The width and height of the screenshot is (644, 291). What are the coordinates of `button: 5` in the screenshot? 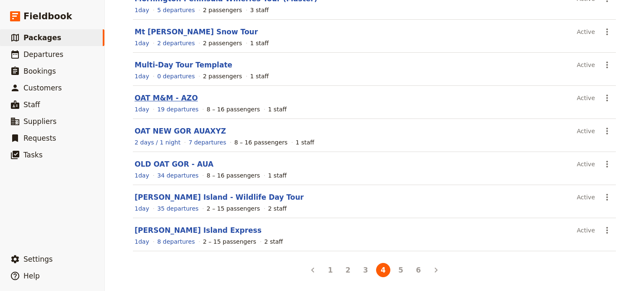 It's located at (401, 270).